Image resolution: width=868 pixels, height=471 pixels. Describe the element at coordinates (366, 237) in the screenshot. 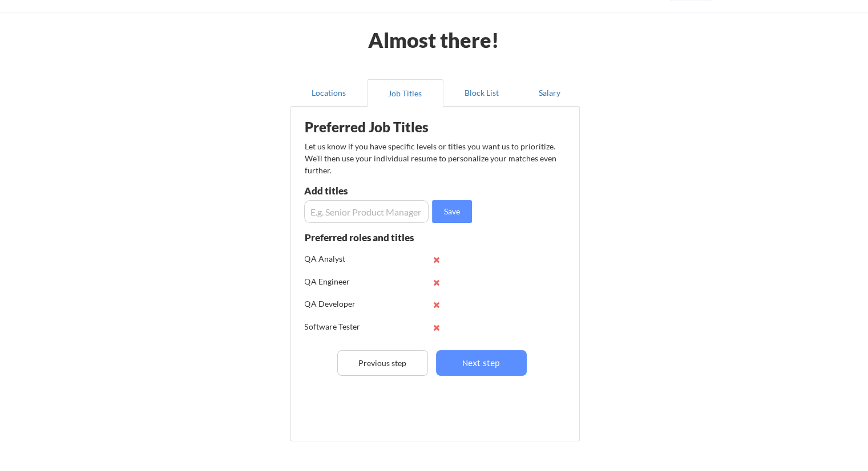

I see `div: Preferred roles and titles` at that location.